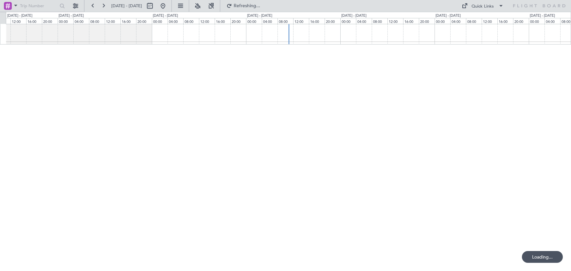 The height and width of the screenshot is (271, 571). What do you see at coordinates (247, 6) in the screenshot?
I see `span: Refreshing...` at bounding box center [247, 6].